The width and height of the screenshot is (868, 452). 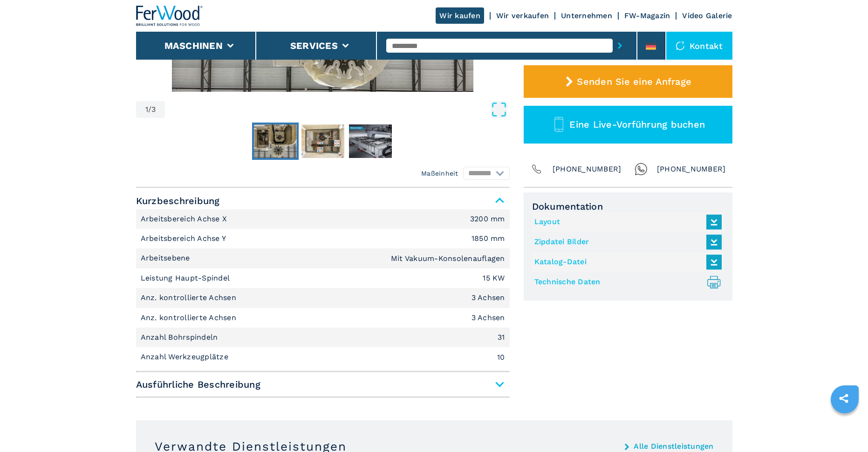 I want to click on em: 15 KW, so click(x=493, y=278).